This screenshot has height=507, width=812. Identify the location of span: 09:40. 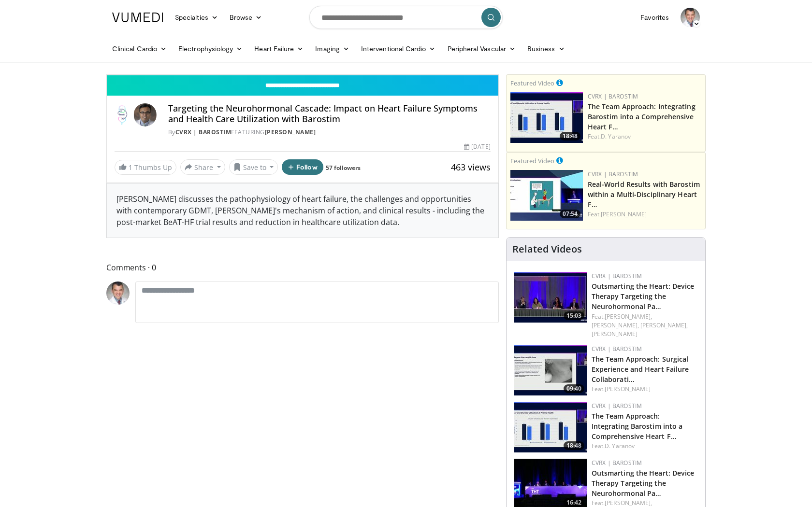
(573, 389).